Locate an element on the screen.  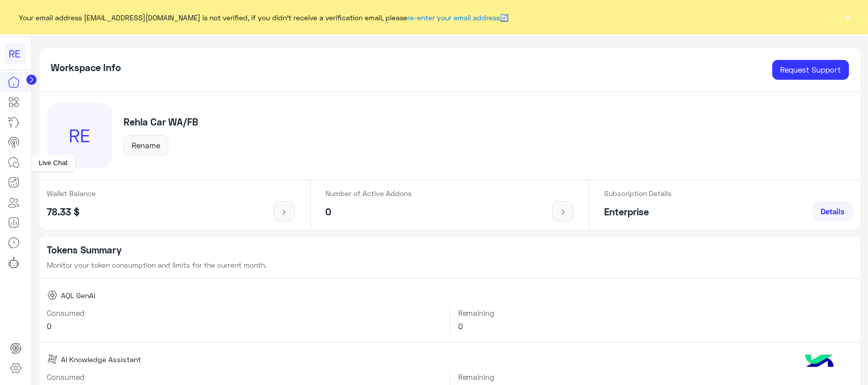
h5: Enterprise is located at coordinates (638, 211).